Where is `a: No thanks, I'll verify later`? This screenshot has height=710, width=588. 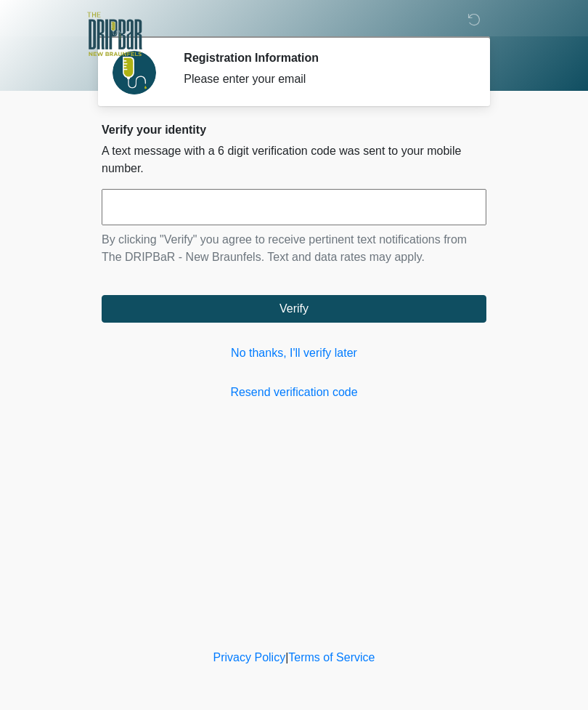 a: No thanks, I'll verify later is located at coordinates (294, 353).